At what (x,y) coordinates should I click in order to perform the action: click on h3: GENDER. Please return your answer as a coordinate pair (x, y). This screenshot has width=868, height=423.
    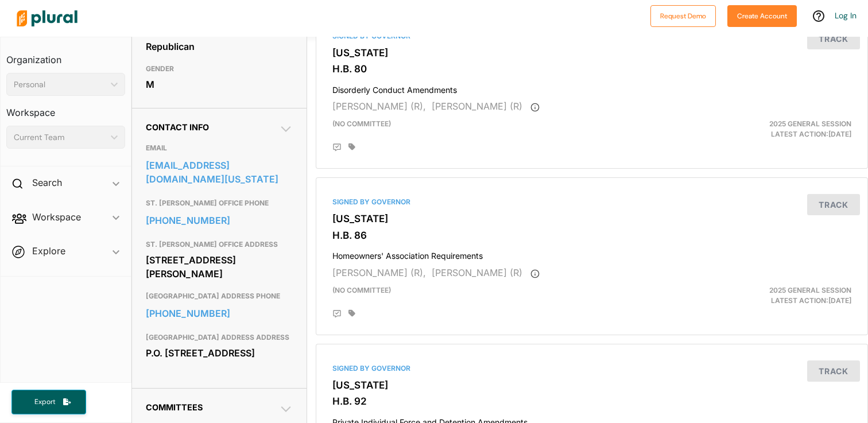
    Looking at the image, I should click on (220, 69).